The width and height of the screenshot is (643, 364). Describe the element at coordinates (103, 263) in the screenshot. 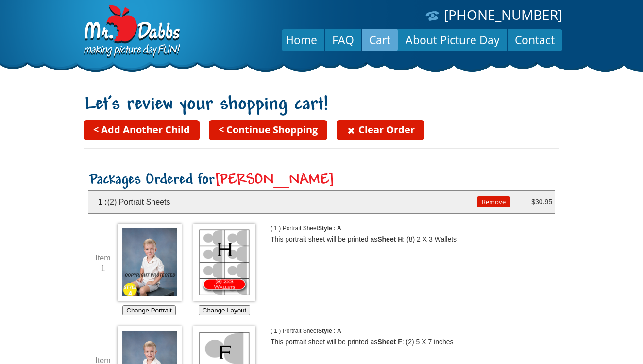

I see `div: Item 1` at that location.